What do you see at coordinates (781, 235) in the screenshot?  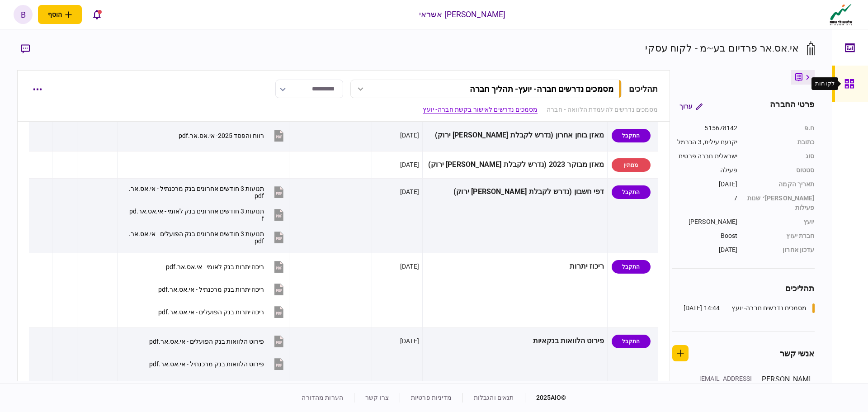 I see `div: חברת יעוץ` at bounding box center [781, 235].